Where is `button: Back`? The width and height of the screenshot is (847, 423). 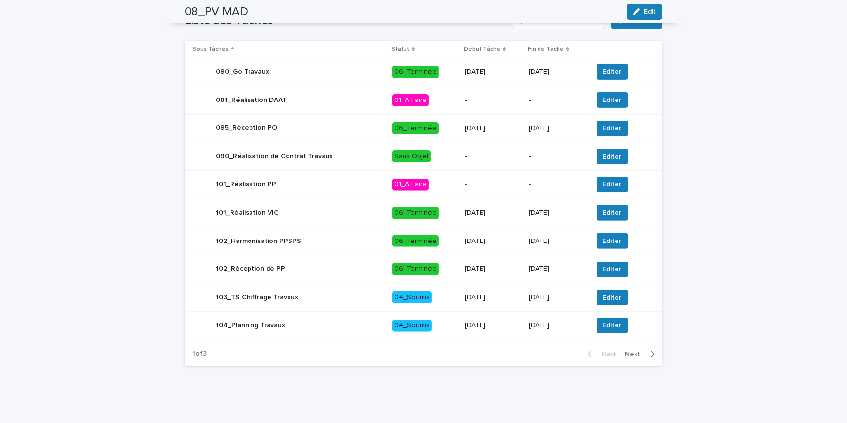 button: Back is located at coordinates (600, 354).